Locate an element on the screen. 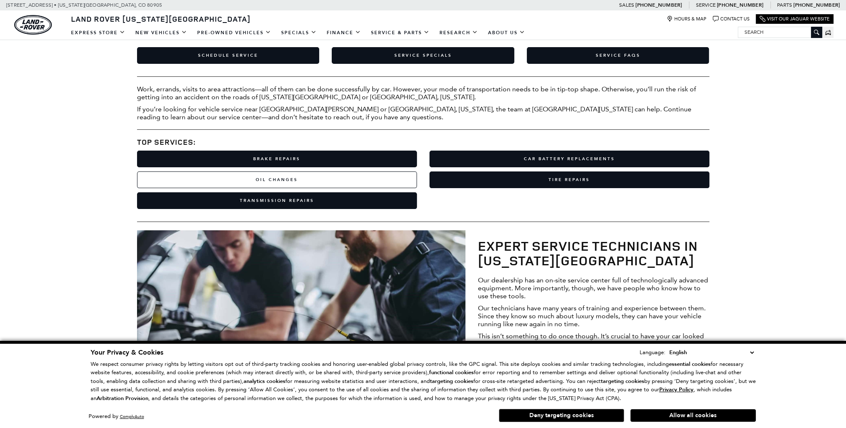  a: New Vehicles is located at coordinates (161, 33).